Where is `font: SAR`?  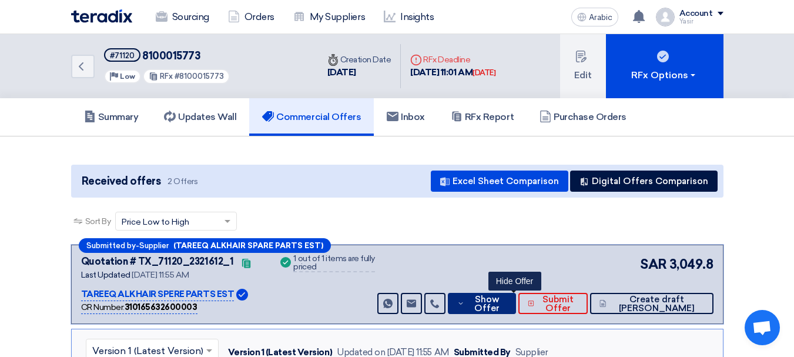
font: SAR is located at coordinates (654, 264).